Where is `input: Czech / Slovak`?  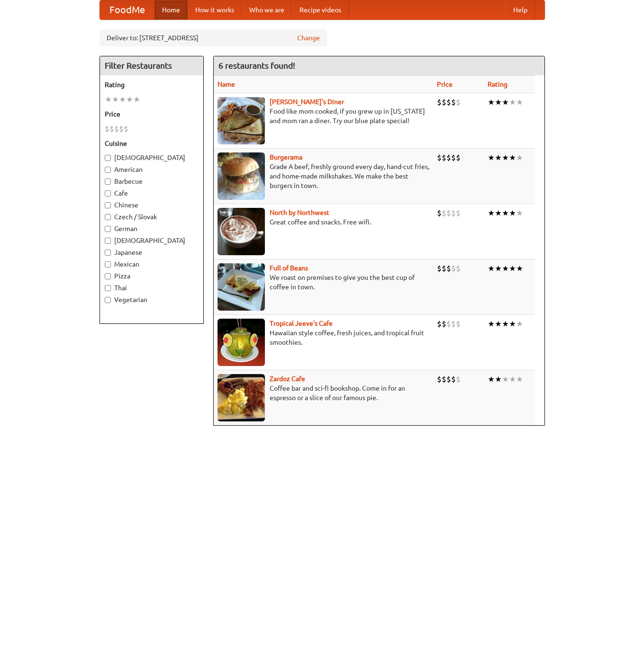
input: Czech / Slovak is located at coordinates (108, 217).